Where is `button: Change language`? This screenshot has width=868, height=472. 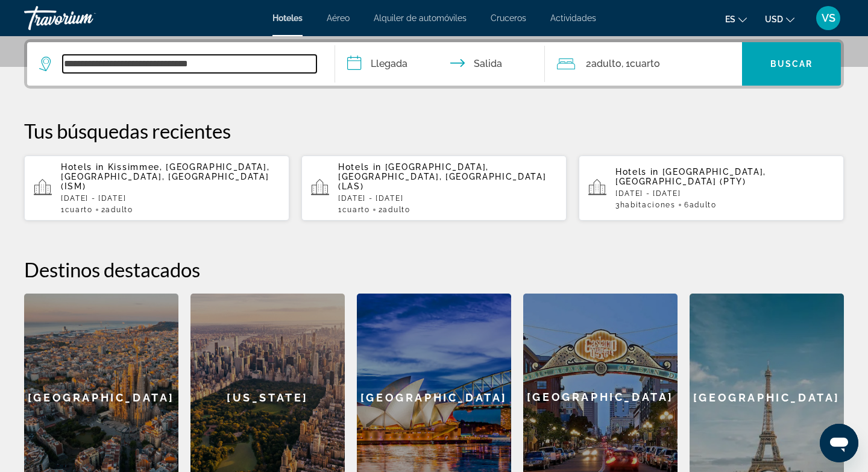 button: Change language is located at coordinates (736, 18).